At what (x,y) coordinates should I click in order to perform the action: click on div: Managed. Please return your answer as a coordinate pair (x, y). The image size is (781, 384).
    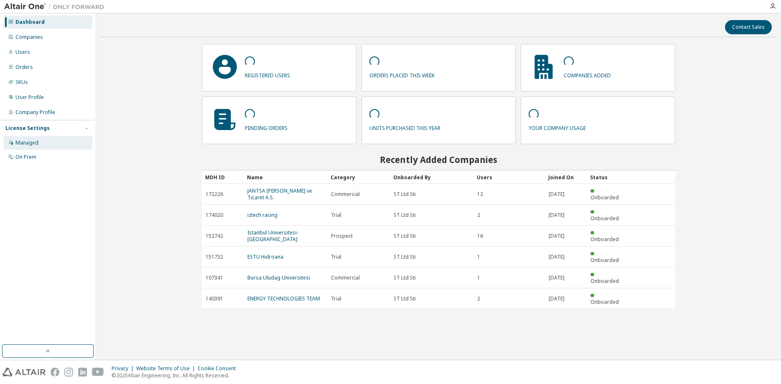
    Looking at the image, I should click on (27, 143).